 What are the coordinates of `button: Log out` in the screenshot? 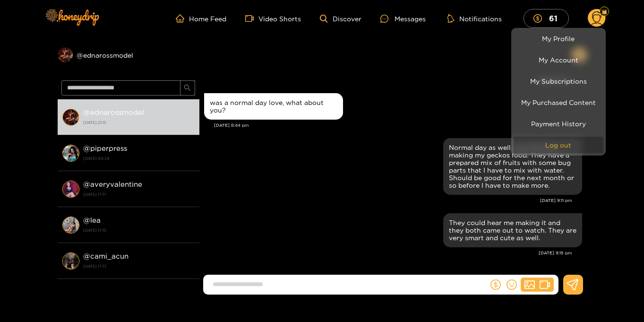 It's located at (558, 145).